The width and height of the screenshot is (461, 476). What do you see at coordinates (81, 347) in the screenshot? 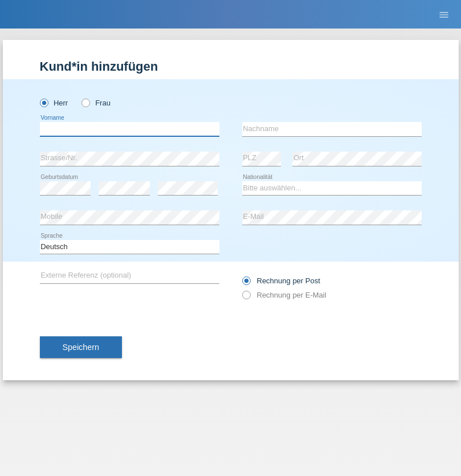
I see `button: Speichern` at bounding box center [81, 347].